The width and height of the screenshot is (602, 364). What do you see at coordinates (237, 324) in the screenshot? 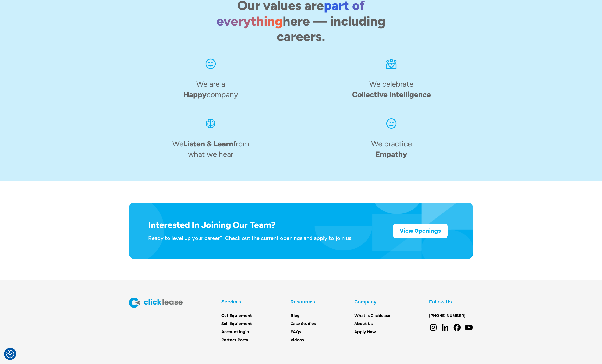
I see `a: Sell Equipment` at bounding box center [237, 324].